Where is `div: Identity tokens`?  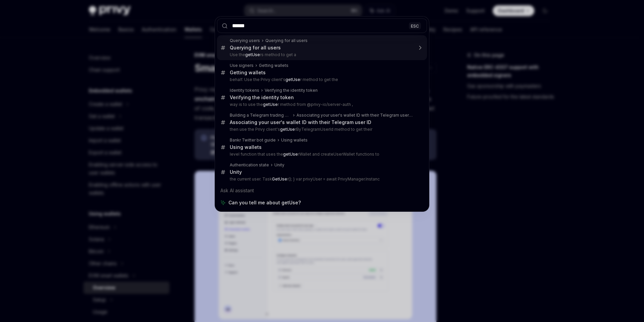
div: Identity tokens is located at coordinates (245, 90).